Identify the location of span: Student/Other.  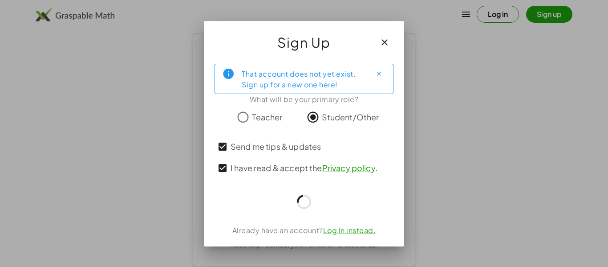
(351, 117).